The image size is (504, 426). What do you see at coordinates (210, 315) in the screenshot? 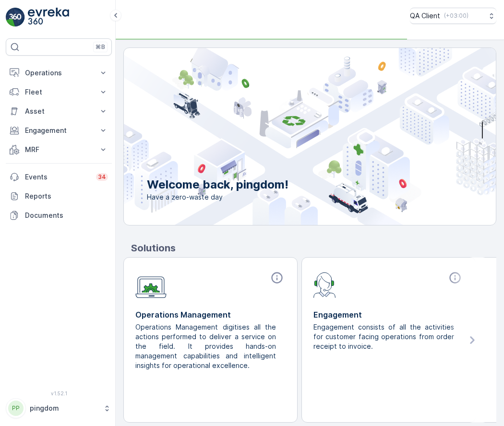
I see `p: Operations Management` at bounding box center [210, 315].